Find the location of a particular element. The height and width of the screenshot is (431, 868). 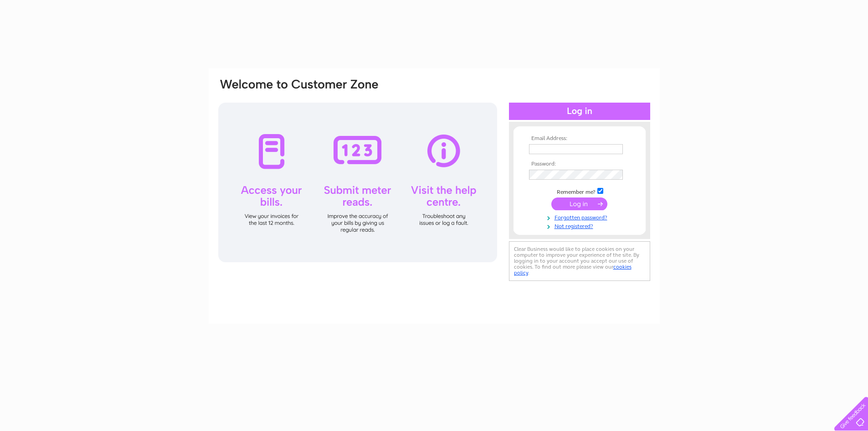

a: cookies policy is located at coordinates (573, 269).